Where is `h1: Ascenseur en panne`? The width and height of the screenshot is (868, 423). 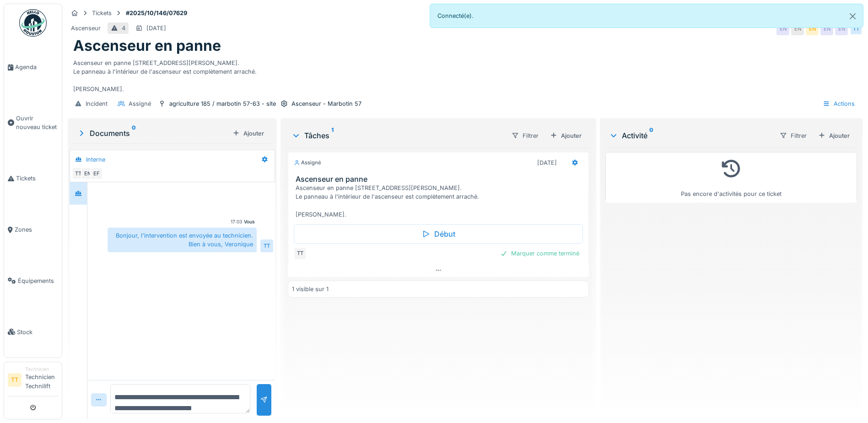 h1: Ascenseur en panne is located at coordinates (147, 46).